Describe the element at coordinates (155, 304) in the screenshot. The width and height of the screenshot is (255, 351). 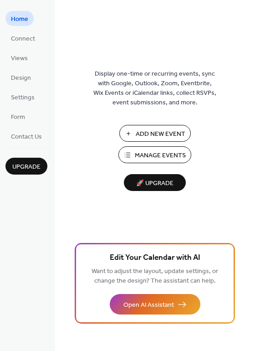
I see `button: Open AI Assistant` at that location.